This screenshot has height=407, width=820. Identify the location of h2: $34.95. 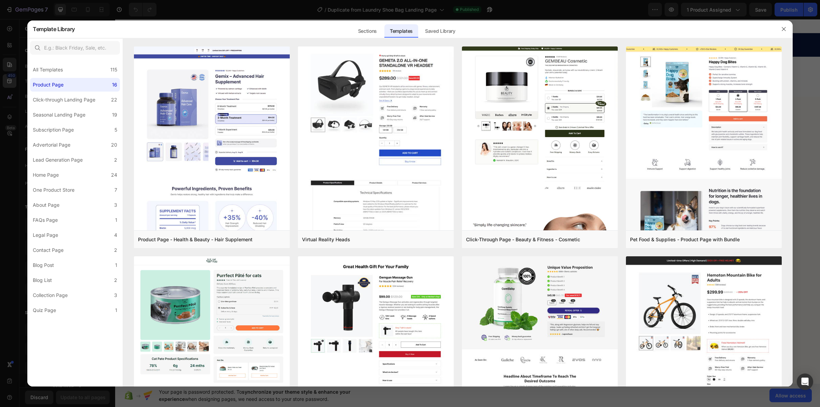
(430, 20).